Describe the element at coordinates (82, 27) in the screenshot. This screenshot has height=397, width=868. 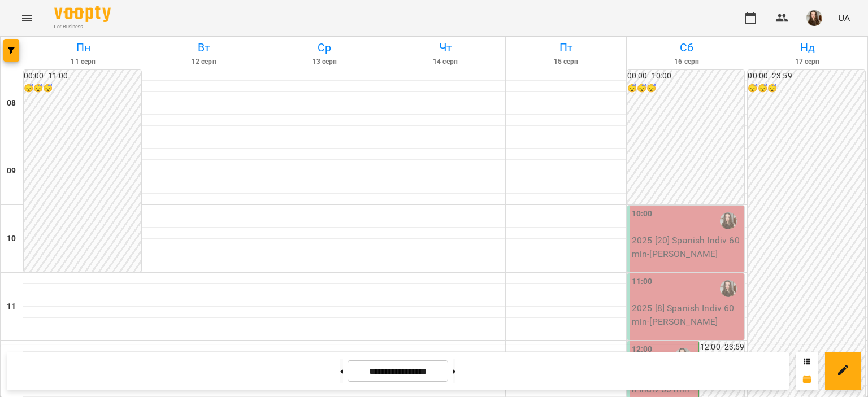
I see `span: For Business` at that location.